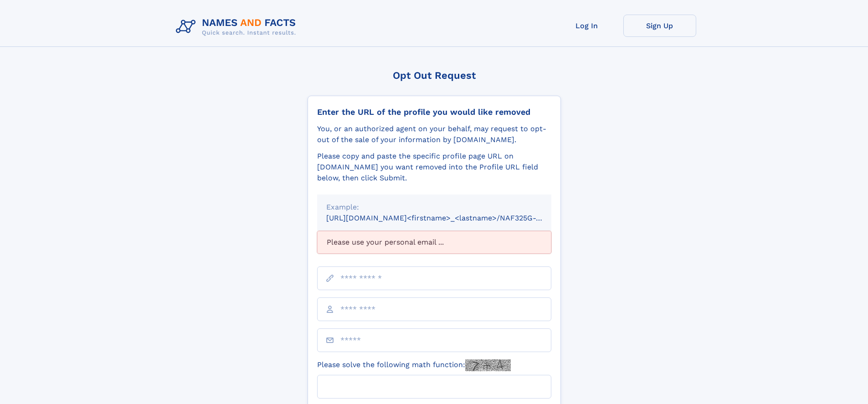 This screenshot has width=868, height=404. What do you see at coordinates (434, 112) in the screenshot?
I see `div: Enter the URL of the profile you would like removed` at bounding box center [434, 112].